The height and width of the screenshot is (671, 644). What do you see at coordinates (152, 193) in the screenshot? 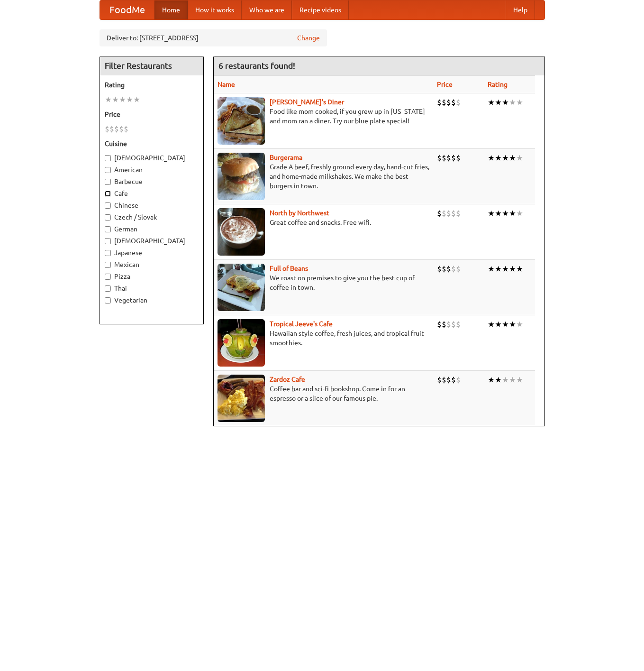
I see `label: Cafe` at bounding box center [152, 193].